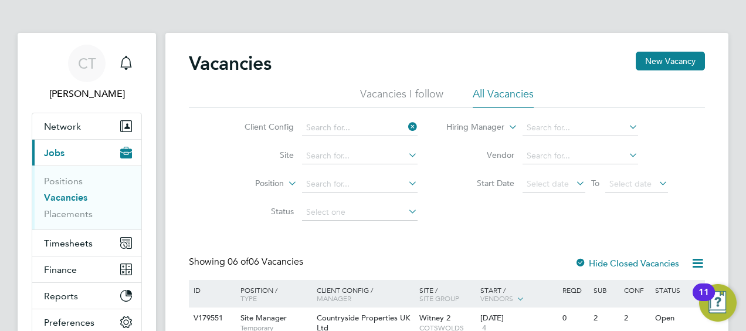 This screenshot has height=331, width=746. What do you see at coordinates (260, 211) in the screenshot?
I see `label: Status` at bounding box center [260, 211].